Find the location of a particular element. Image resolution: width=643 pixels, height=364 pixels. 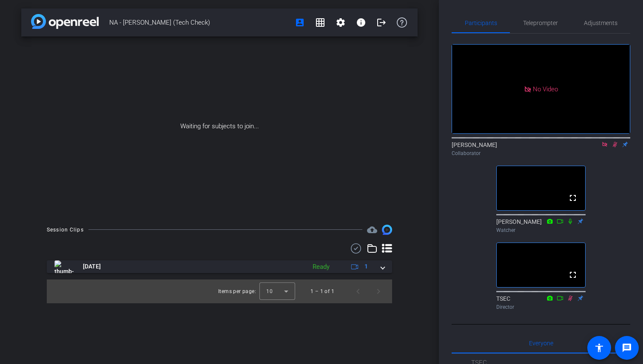

div: Waiting for subjects to join... is located at coordinates (219, 126).